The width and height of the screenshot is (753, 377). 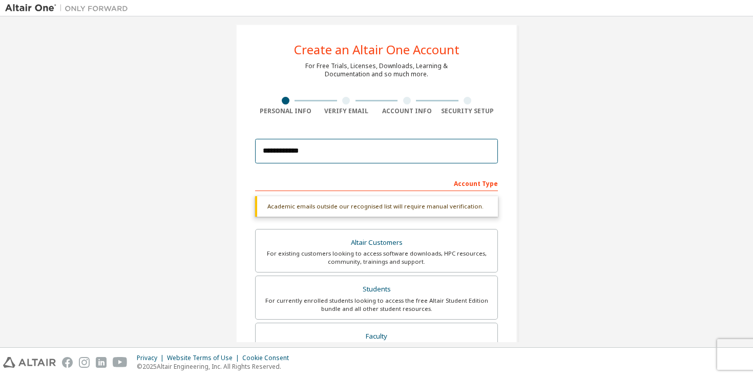 I want to click on img: instagram.svg, so click(x=84, y=362).